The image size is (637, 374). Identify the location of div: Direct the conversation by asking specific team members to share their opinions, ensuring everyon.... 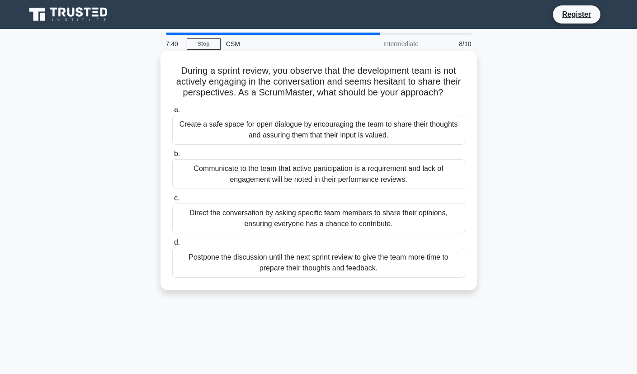
(319, 218).